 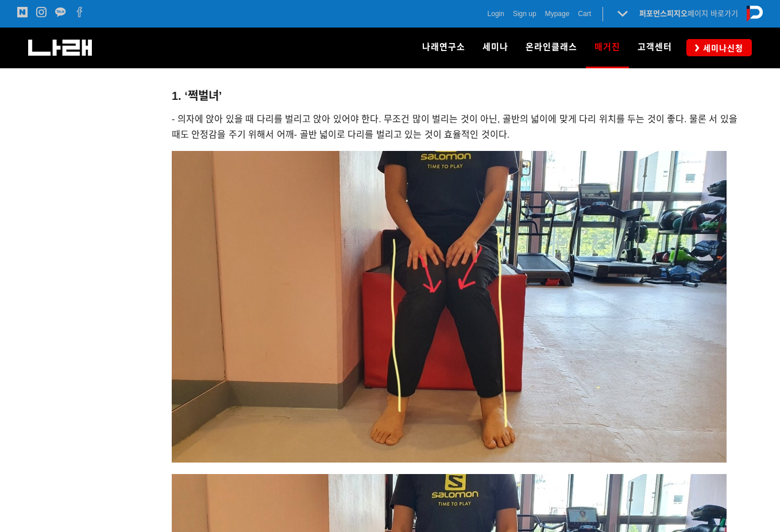 I want to click on a: 세미나, so click(x=495, y=47).